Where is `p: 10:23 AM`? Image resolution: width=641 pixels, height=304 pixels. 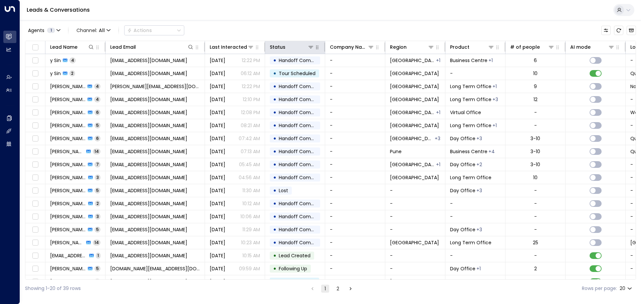
p: 10:23 AM is located at coordinates (250, 243).